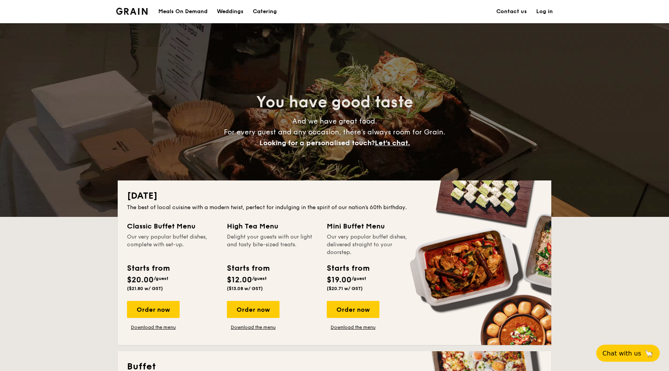  Describe the element at coordinates (245, 288) in the screenshot. I see `span: ($13.08 w/ GST)` at that location.